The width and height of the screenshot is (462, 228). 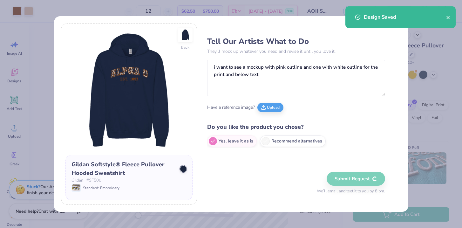 What do you see at coordinates (129, 91) in the screenshot?
I see `img: Front` at bounding box center [129, 91].